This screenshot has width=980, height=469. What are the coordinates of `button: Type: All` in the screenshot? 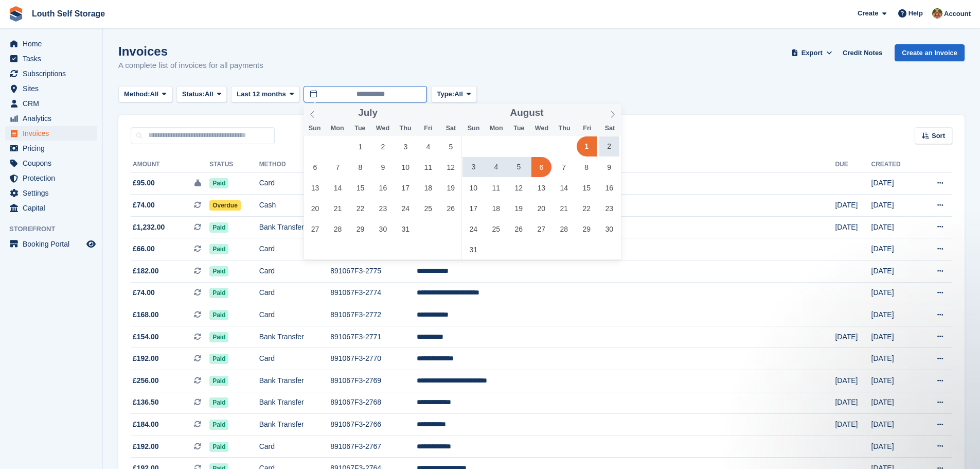 It's located at (454, 94).